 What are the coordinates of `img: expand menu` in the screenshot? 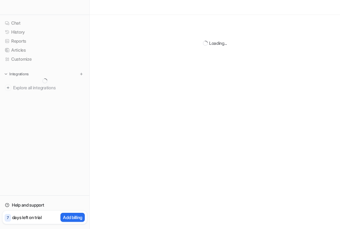 It's located at (6, 74).